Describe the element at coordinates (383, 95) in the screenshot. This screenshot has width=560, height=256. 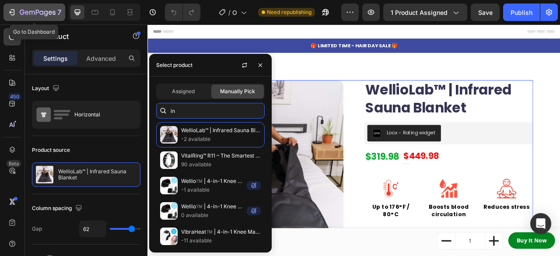
I see `h1: WellioLab™ | Infrared Sauna Blanket` at that location.